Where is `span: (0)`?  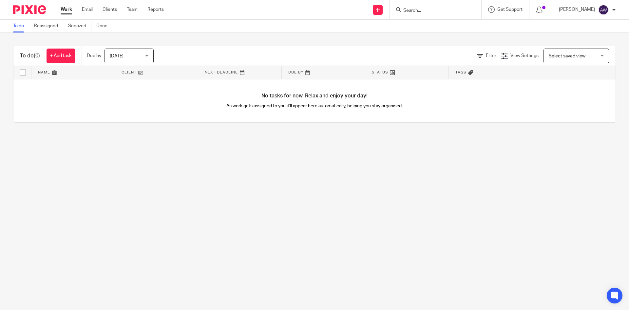
span: (0) is located at coordinates (37, 56).